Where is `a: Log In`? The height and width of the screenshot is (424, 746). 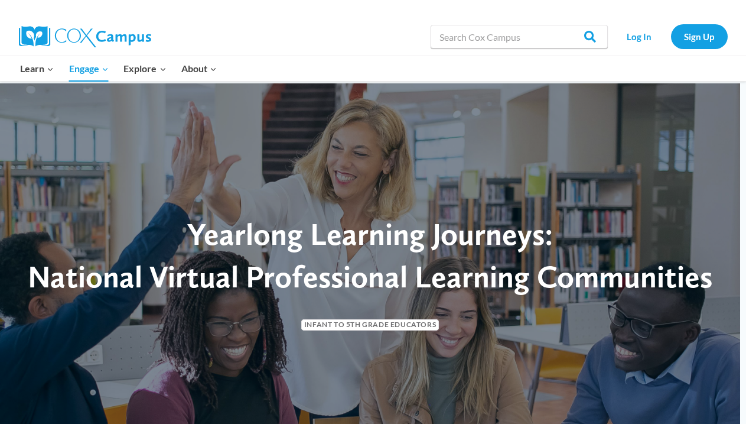 a: Log In is located at coordinates (639, 36).